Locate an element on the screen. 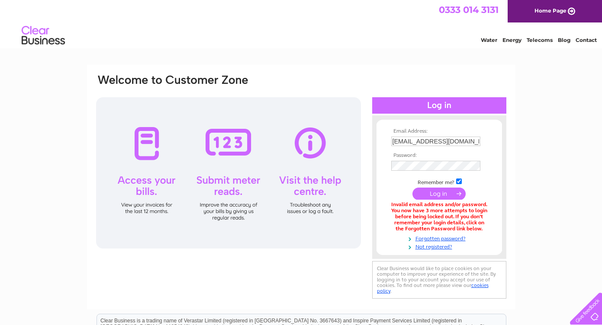  a: Blog is located at coordinates (564, 40).